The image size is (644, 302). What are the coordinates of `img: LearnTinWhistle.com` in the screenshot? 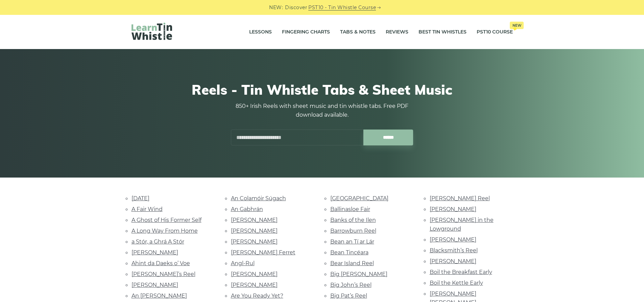 It's located at (152, 31).